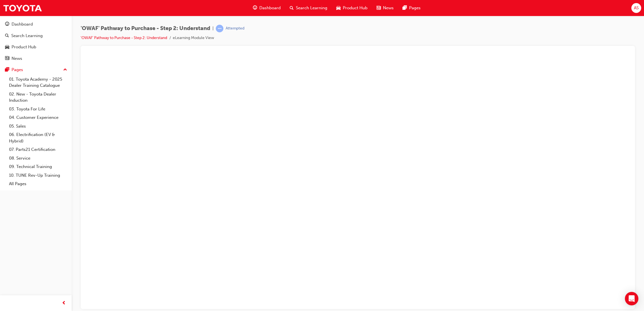  Describe the element at coordinates (38, 138) in the screenshot. I see `a: 06. Electrification (EV & Hybrid)` at that location.